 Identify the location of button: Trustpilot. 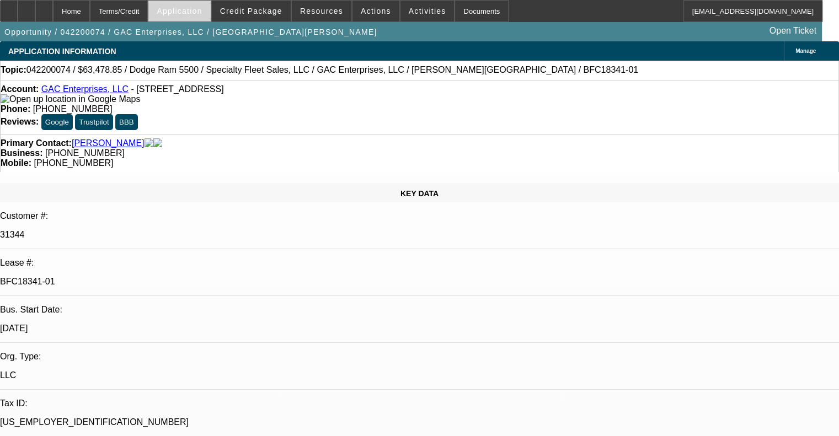
(94, 122).